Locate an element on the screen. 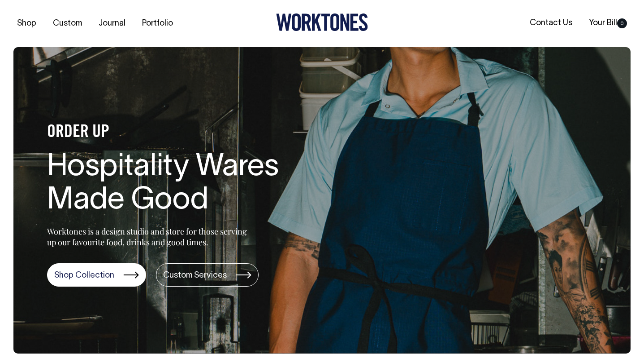 The height and width of the screenshot is (354, 644). a: Contact Us is located at coordinates (551, 23).